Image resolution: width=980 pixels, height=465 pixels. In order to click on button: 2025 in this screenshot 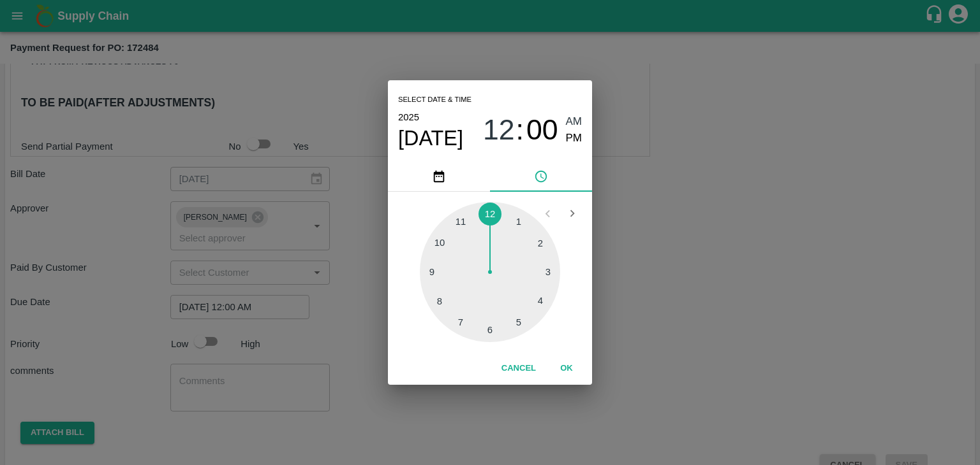, I will do `click(408, 118)`.